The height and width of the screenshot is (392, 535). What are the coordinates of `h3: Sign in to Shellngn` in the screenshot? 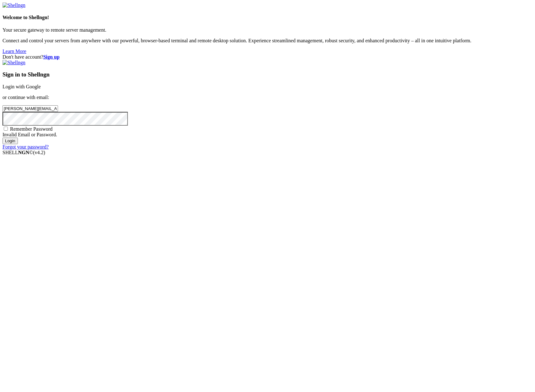 It's located at (268, 75).